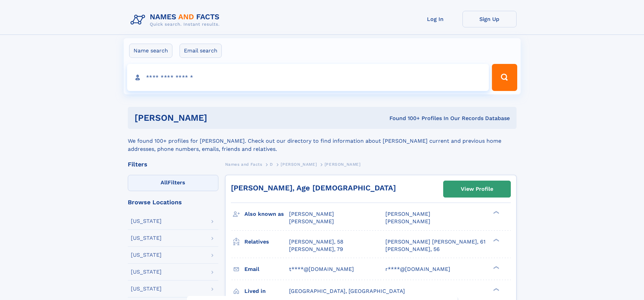  I want to click on a: D, so click(272, 164).